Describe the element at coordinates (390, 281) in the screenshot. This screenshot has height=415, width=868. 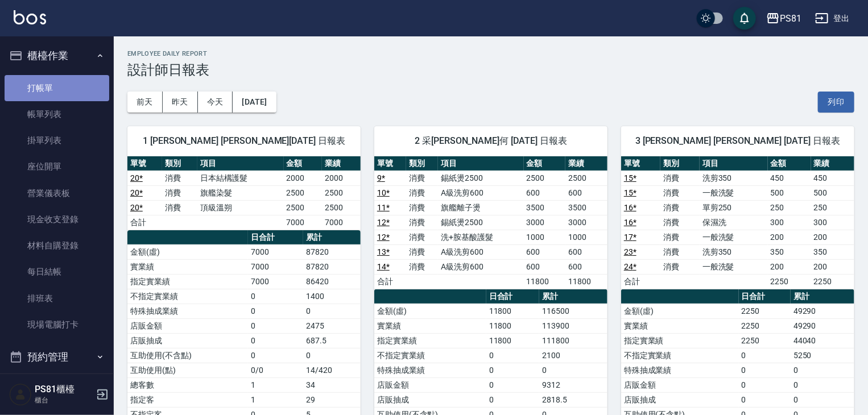
I see `td: 合計` at that location.